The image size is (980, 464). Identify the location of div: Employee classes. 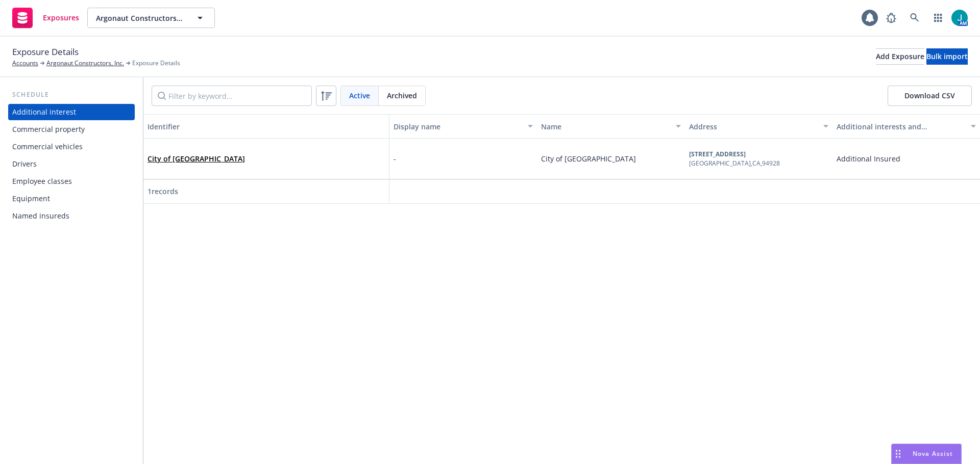
(42, 181).